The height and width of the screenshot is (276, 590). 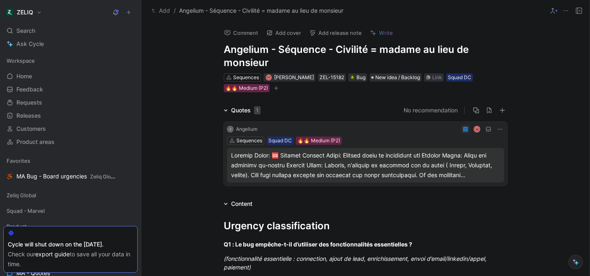 What do you see at coordinates (230, 129) in the screenshot?
I see `div: R` at bounding box center [230, 129].